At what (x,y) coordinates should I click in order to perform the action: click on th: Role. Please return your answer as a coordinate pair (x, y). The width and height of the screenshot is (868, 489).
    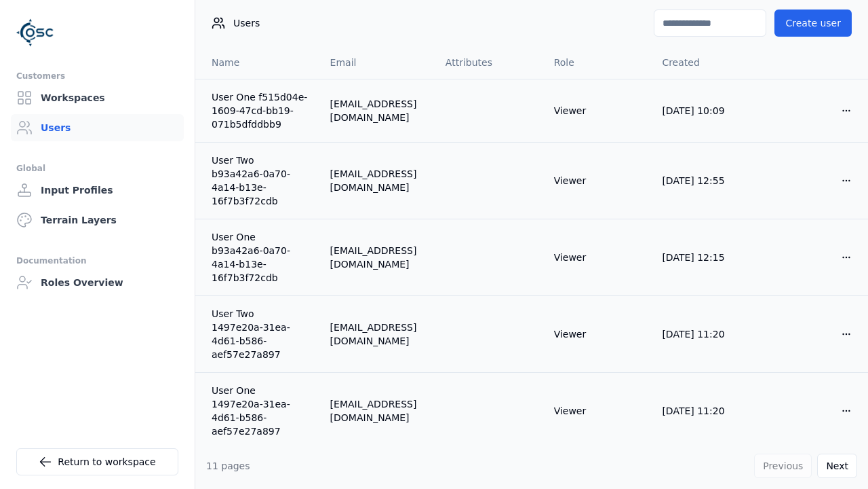
    Looking at the image, I should click on (598, 62).